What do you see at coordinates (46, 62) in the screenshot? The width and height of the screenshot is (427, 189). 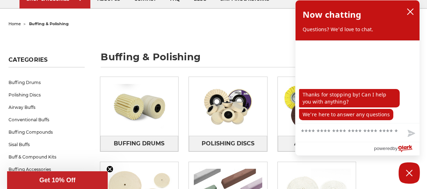 I see `h5: Categories` at bounding box center [46, 62].